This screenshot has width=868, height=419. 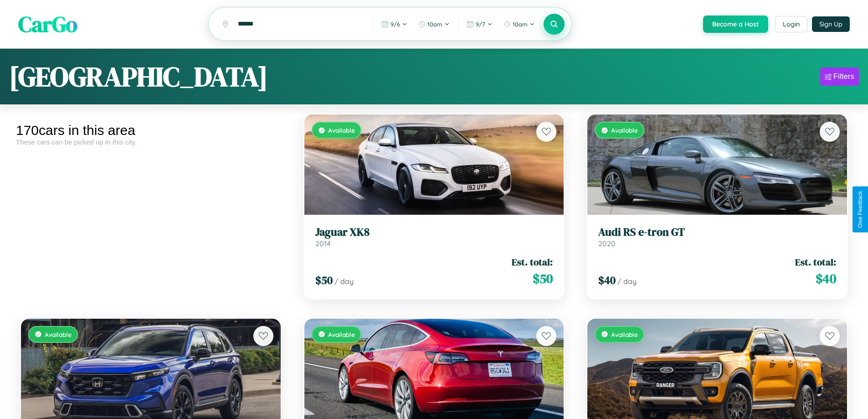 What do you see at coordinates (717, 232) in the screenshot?
I see `h3: Audi RS e-tron GT` at bounding box center [717, 232].